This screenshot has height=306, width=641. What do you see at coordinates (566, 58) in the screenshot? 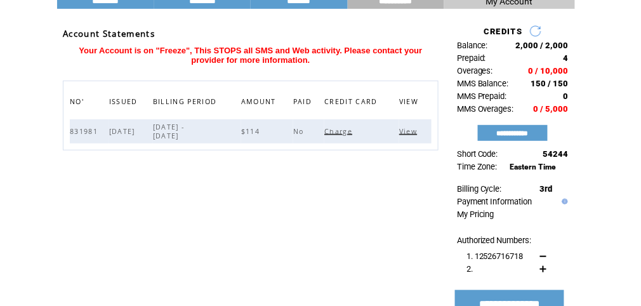
I see `span: 4` at bounding box center [566, 58].